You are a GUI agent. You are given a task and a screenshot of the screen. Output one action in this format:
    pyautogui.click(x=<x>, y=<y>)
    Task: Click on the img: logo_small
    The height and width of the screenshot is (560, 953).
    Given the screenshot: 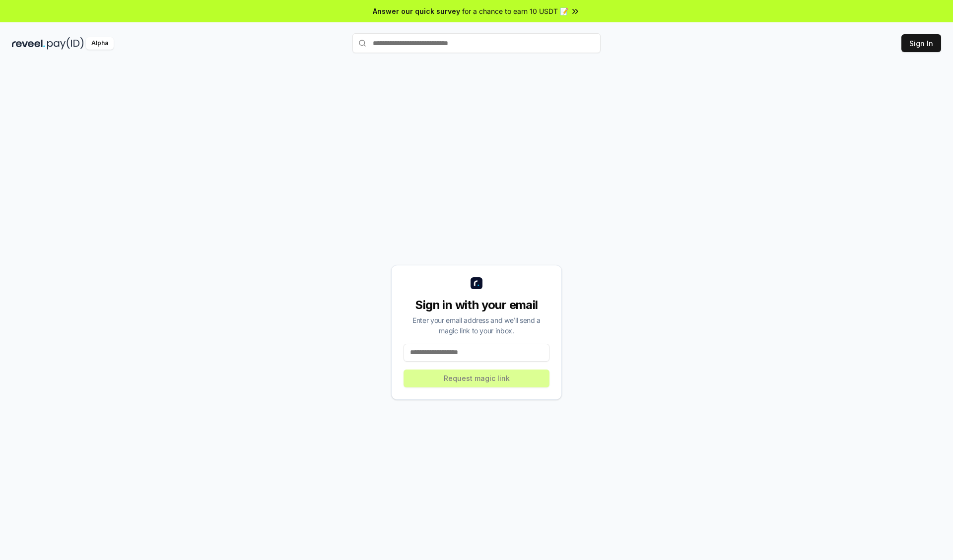 What is the action you would take?
    pyautogui.click(x=476, y=284)
    